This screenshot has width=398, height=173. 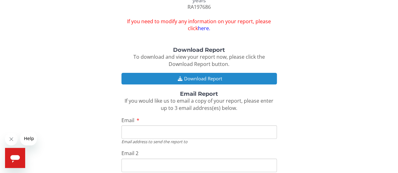 What do you see at coordinates (199, 25) in the screenshot?
I see `span: If you need to modify any information on your report, please click` at bounding box center [199, 25].